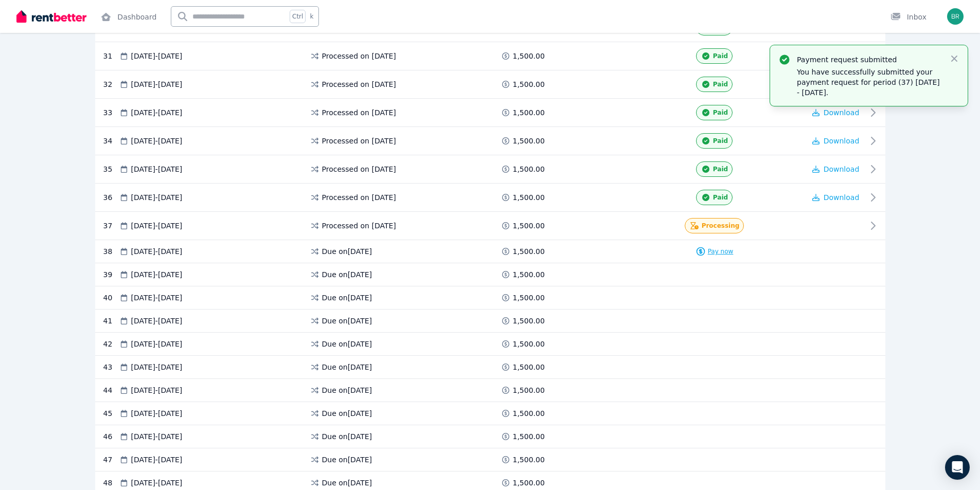 This screenshot has height=490, width=980. What do you see at coordinates (111, 56) in the screenshot?
I see `div: 31` at bounding box center [111, 56].